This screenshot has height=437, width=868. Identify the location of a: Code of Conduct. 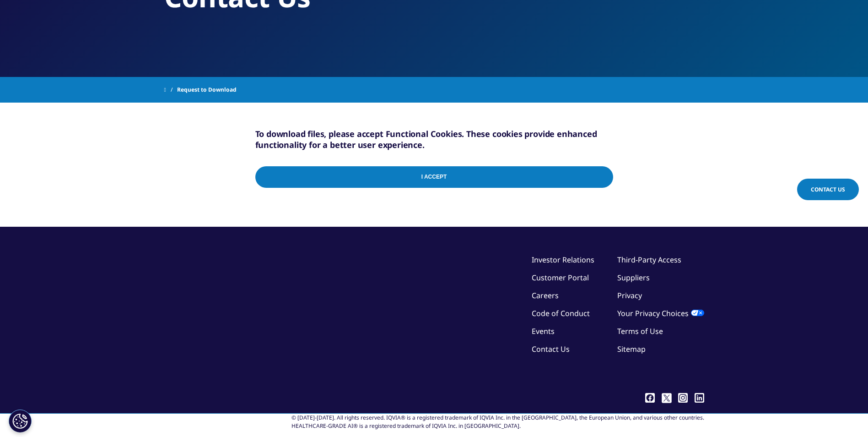
(561, 313).